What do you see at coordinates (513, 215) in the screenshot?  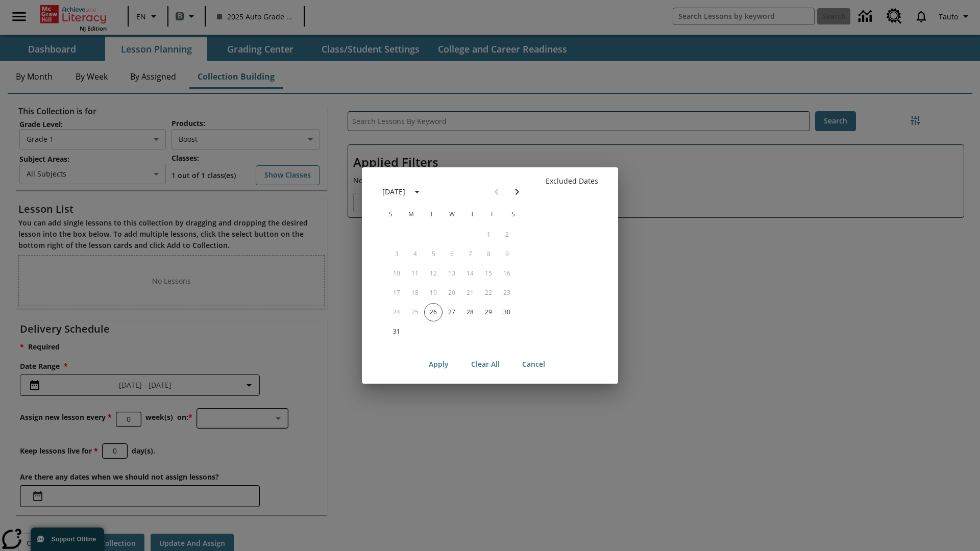 I see `span: Saturday` at bounding box center [513, 215].